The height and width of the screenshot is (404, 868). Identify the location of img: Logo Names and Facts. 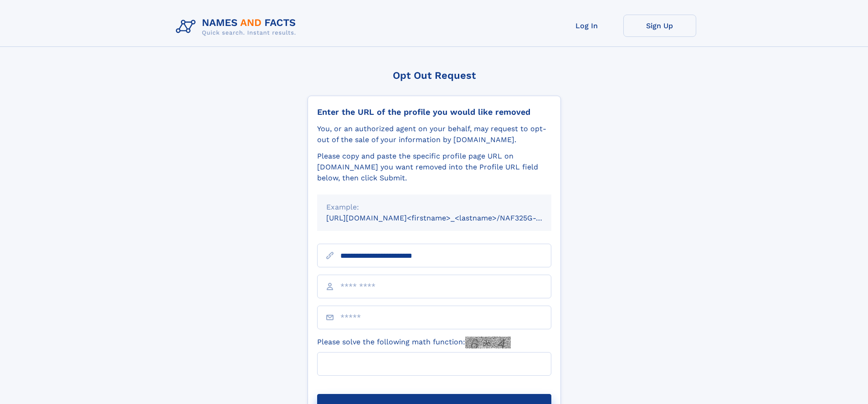
(238, 27).